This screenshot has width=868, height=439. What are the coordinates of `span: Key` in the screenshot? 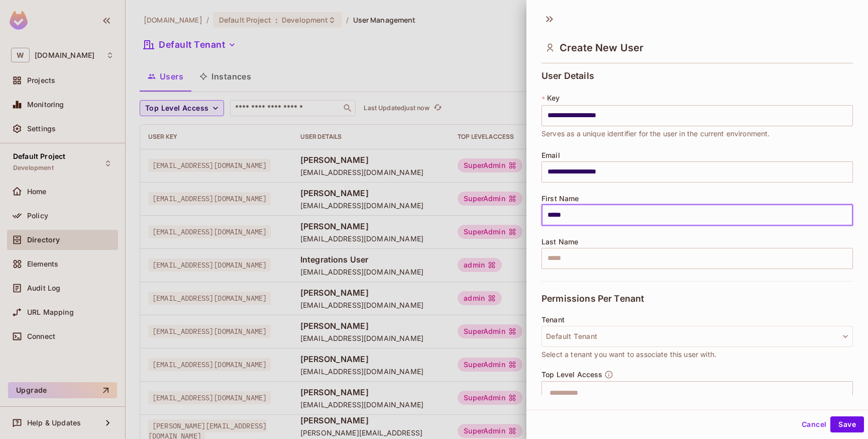 It's located at (553, 98).